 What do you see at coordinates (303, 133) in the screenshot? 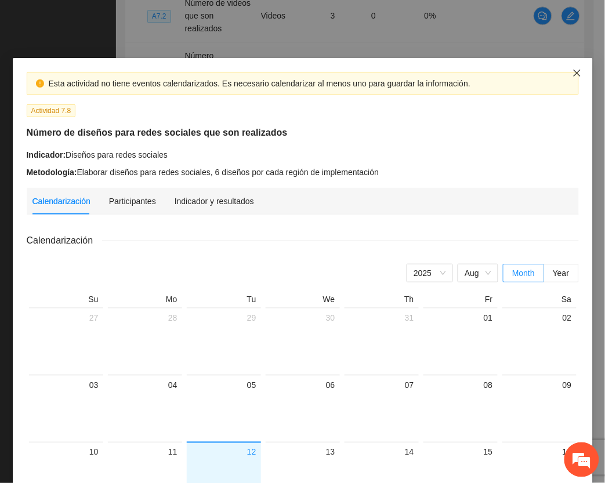
I see `h5: Número de diseños para redes sociales que son realizados` at bounding box center [303, 133].